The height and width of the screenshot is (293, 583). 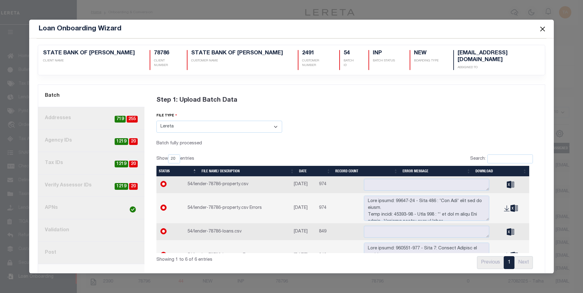 I want to click on a: Validation, so click(x=91, y=231).